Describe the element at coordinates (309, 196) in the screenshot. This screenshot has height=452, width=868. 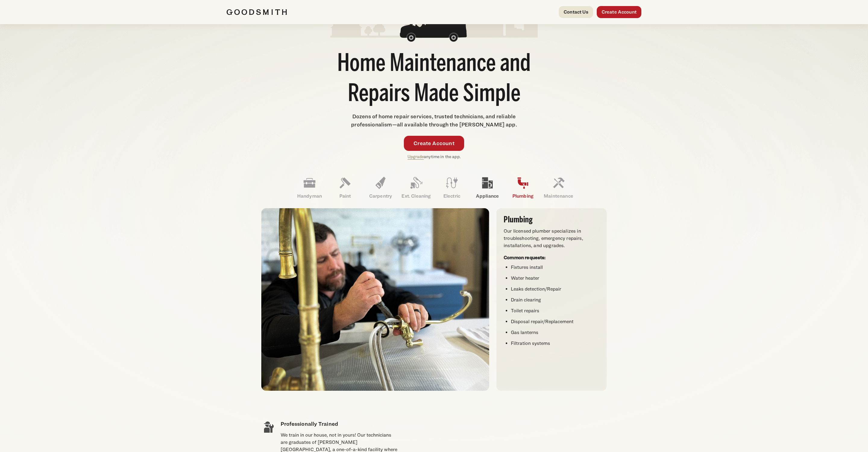
I see `p: Handyman` at that location.